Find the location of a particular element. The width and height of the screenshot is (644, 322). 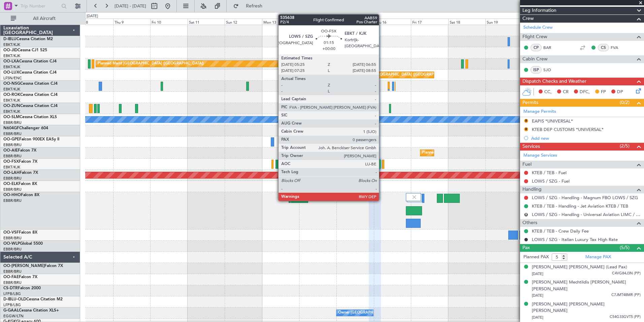

a: BAR is located at coordinates (551, 48).